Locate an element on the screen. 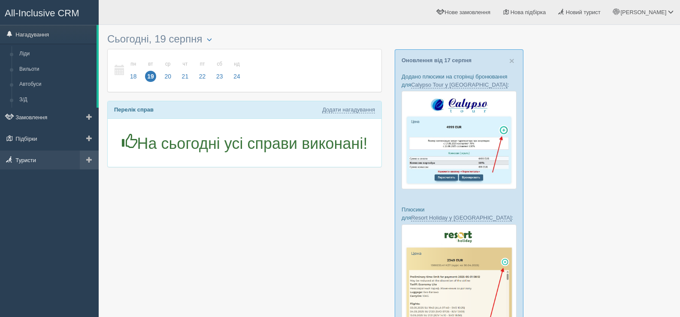  span: Нове замовлення is located at coordinates (468, 12).